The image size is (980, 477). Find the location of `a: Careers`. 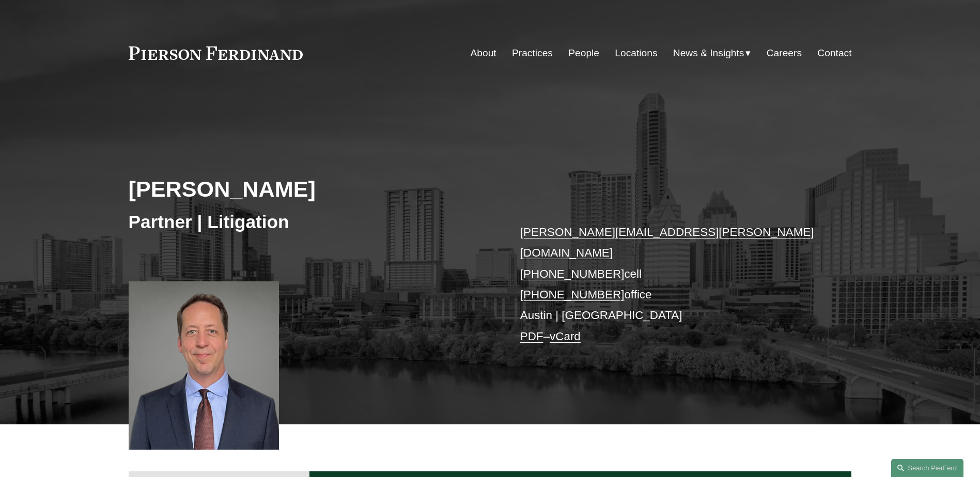

a: Careers is located at coordinates (785, 53).